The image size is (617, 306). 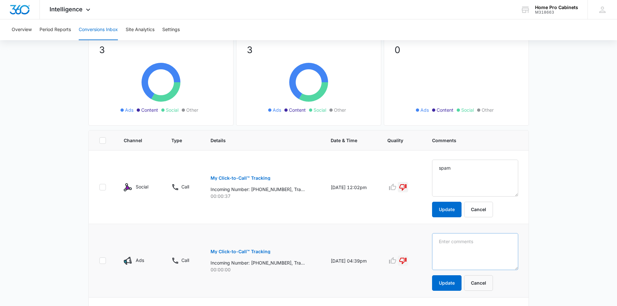 I want to click on p: 00:00:37, so click(x=263, y=196).